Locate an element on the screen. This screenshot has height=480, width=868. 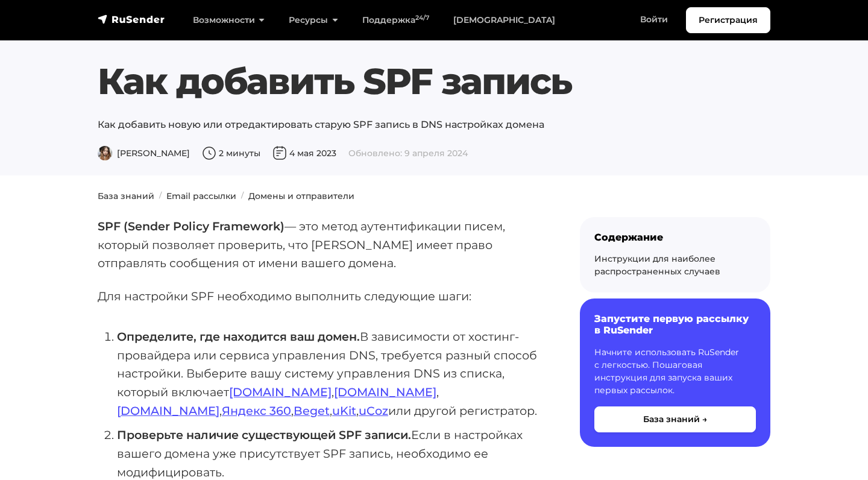
a: Поддержка24/7 is located at coordinates (395, 20).